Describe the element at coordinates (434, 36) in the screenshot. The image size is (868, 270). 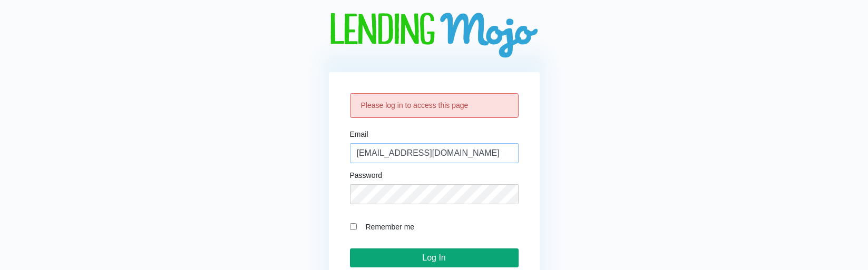
I see `img: logo-big.png` at that location.